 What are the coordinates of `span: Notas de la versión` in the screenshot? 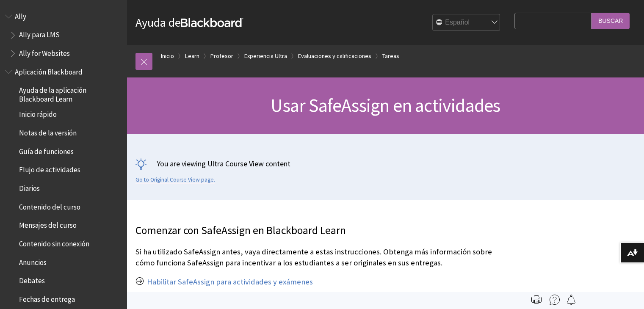 It's located at (48, 131).